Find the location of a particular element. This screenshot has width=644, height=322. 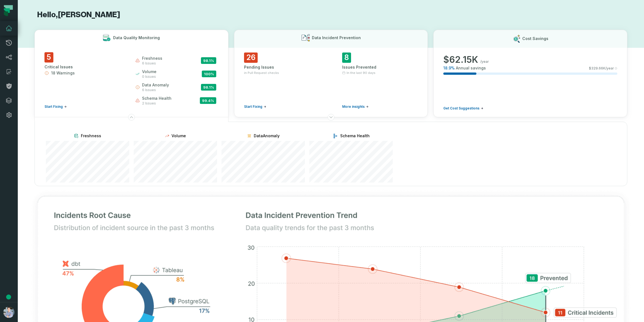

a: More insights is located at coordinates (355, 107).